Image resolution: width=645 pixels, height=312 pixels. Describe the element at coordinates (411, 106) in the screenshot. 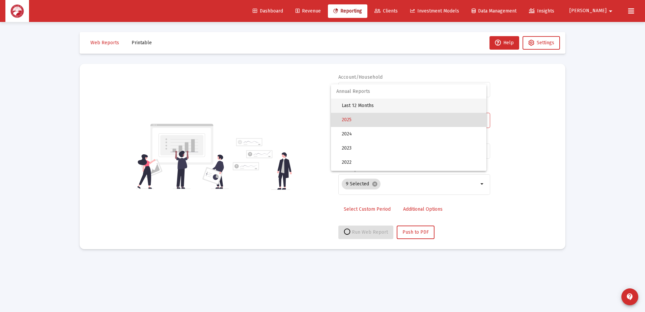

I see `span: Last 12 Months` at that location.